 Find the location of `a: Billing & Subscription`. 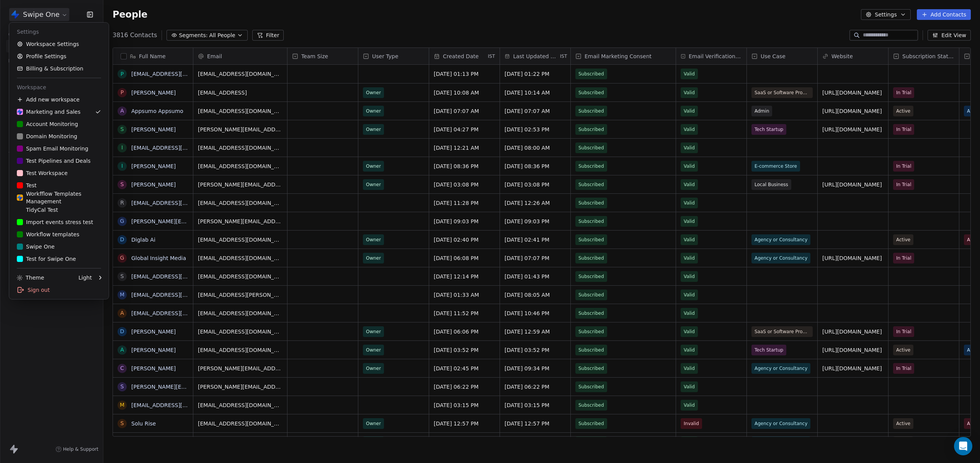

a: Billing & Subscription is located at coordinates (59, 68).